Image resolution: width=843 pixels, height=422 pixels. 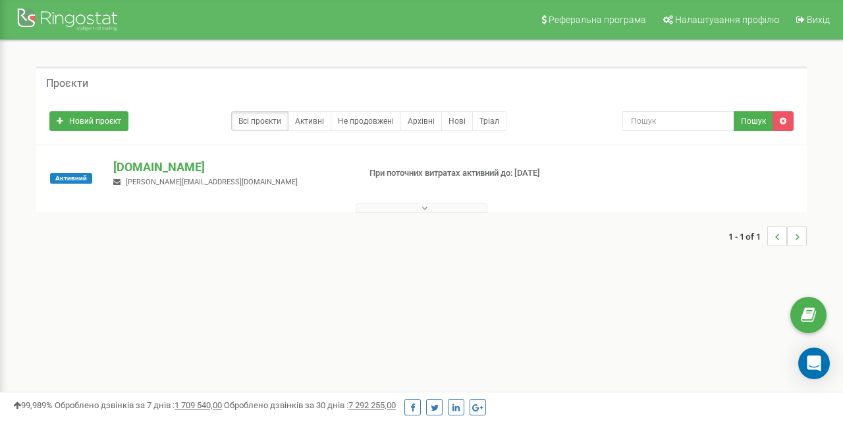 I want to click on a: Архівні, so click(x=421, y=121).